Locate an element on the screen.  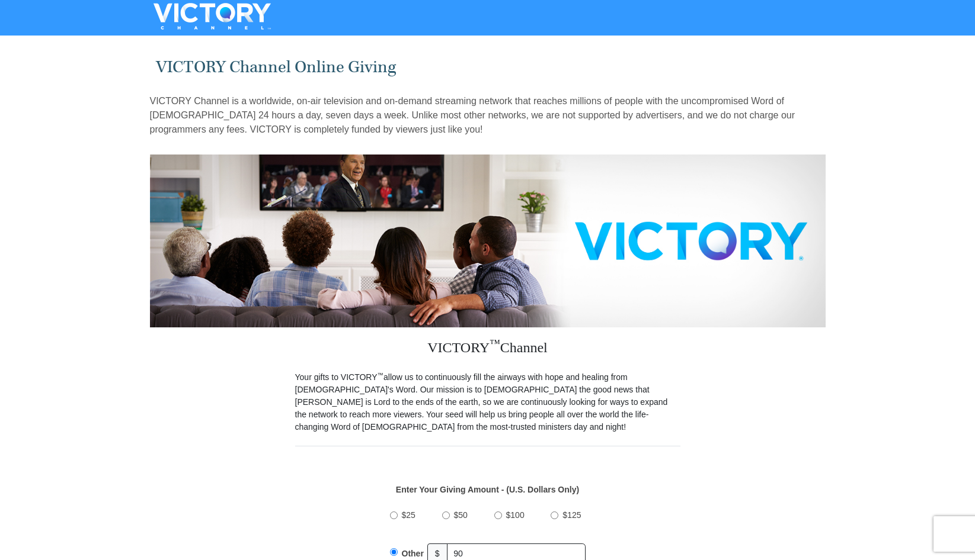
span: $125 is located at coordinates (572, 515).